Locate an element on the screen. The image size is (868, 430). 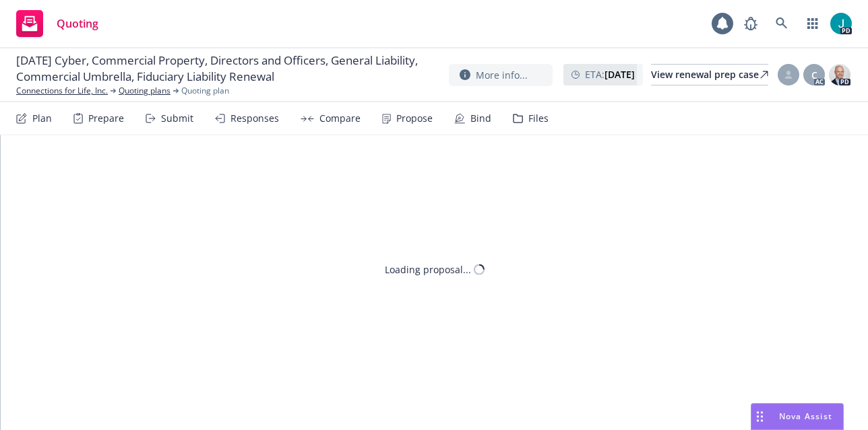
div: View renewal prep case is located at coordinates (709, 75).